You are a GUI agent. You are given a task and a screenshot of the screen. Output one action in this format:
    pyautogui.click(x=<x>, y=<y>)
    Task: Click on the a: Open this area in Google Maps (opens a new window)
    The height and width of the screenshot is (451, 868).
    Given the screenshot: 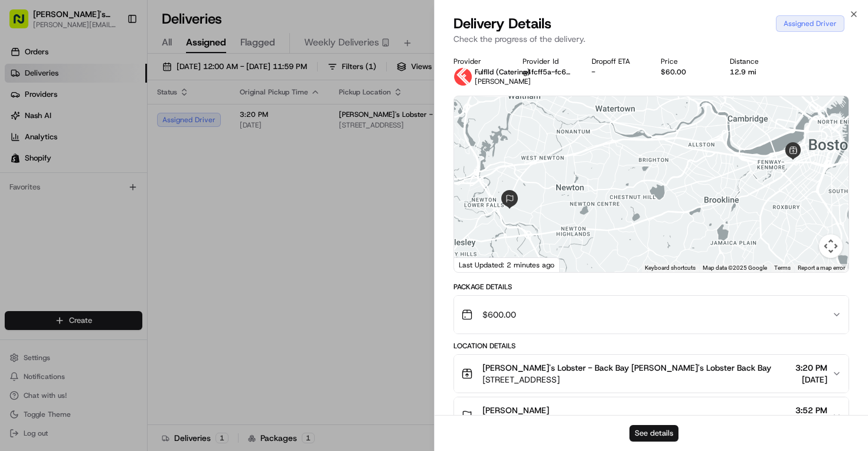 What is the action you would take?
    pyautogui.click(x=476, y=265)
    